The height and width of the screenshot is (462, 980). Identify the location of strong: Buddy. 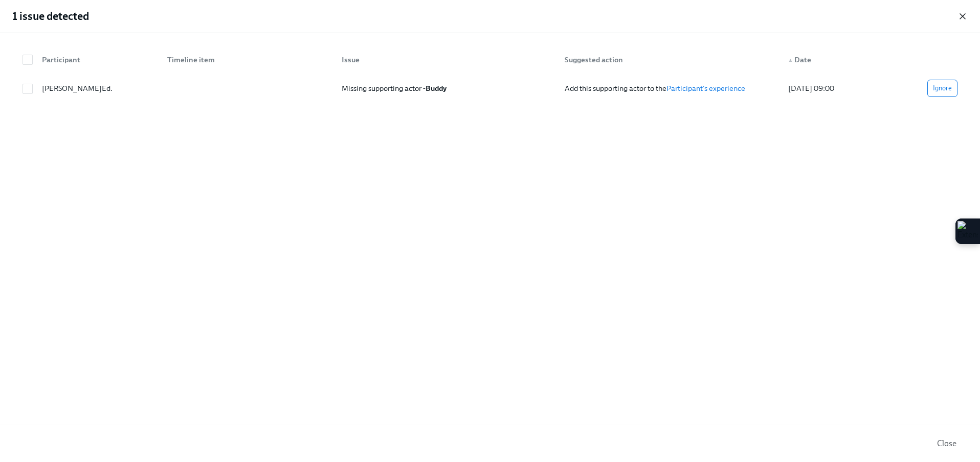
(436, 89).